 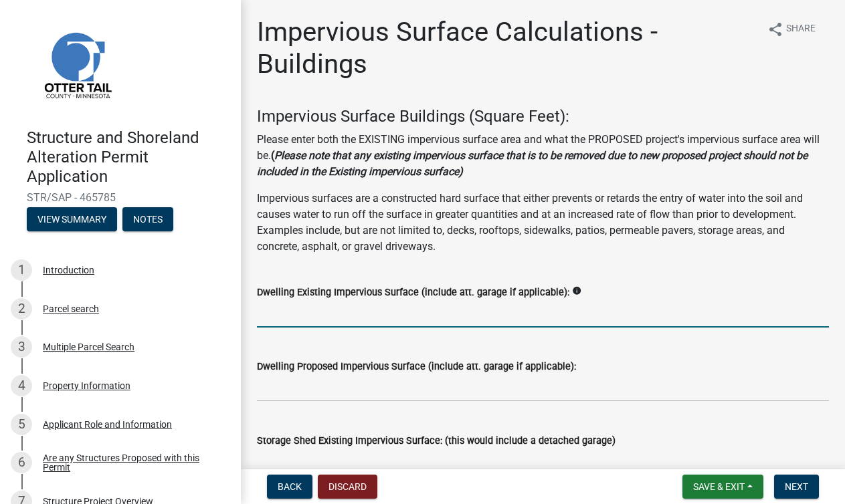 I want to click on button: Next, so click(x=796, y=487).